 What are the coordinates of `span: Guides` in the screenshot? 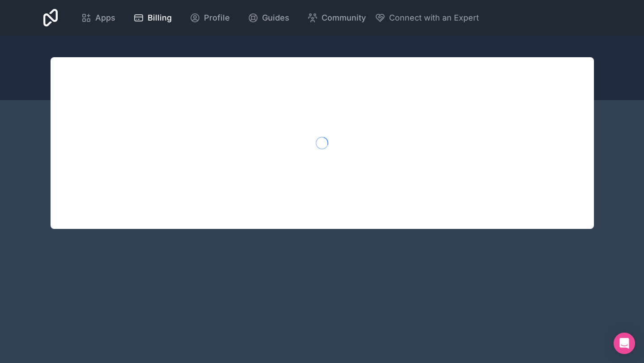 It's located at (276, 18).